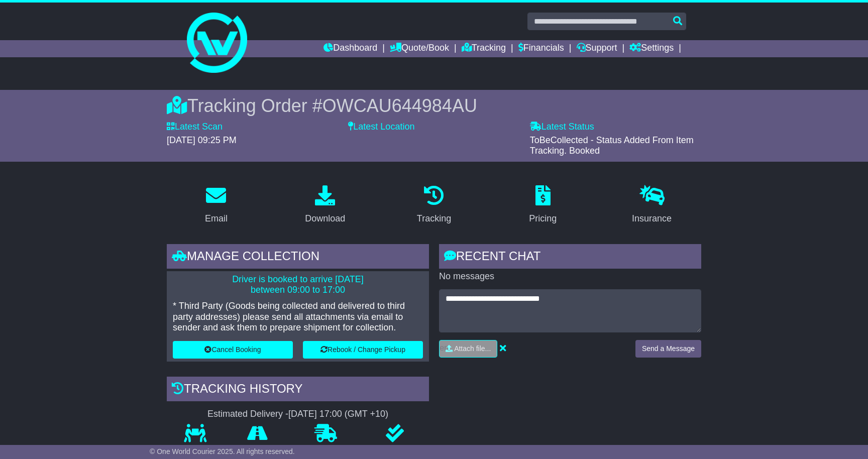  I want to click on div: Tracking Order #, so click(434, 106).